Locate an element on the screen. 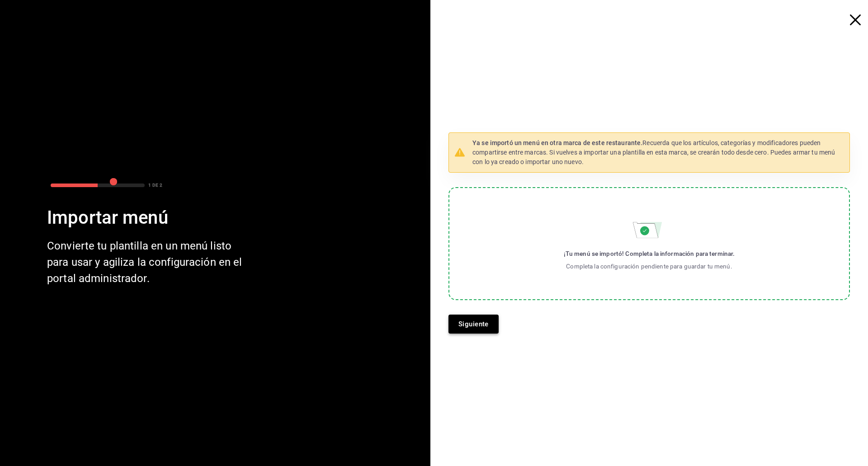 This screenshot has width=868, height=466. div: ¡Tu menú se importó! Completa la información para terminar. is located at coordinates (649, 254).